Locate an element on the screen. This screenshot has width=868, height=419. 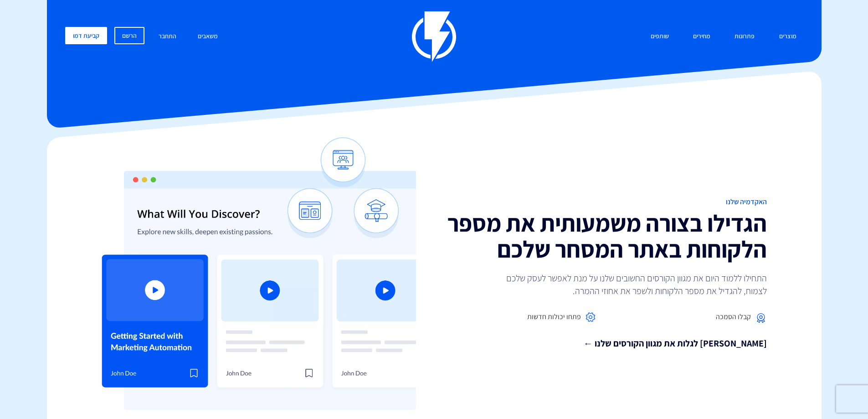
a: פתרונות is located at coordinates (745, 36).